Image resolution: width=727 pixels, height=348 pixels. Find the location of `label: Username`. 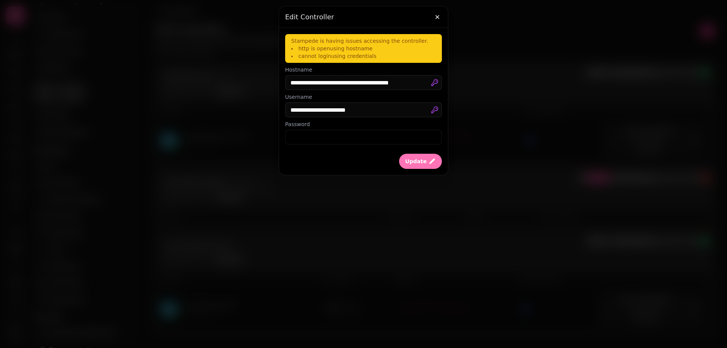

label: Username is located at coordinates (363, 97).